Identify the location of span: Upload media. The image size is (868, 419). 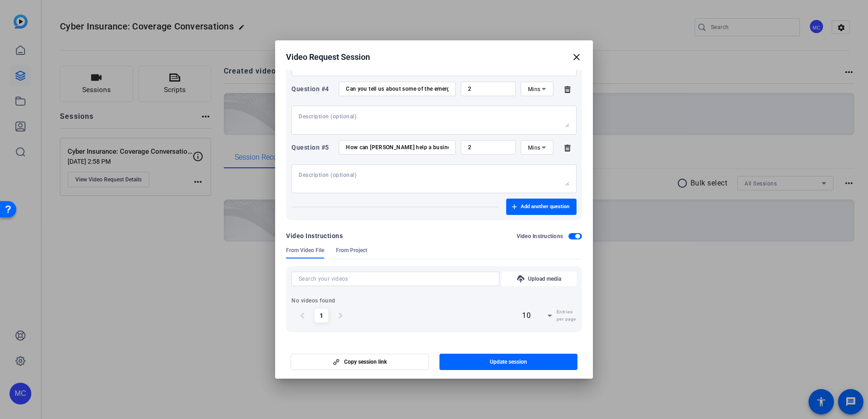
(544, 279).